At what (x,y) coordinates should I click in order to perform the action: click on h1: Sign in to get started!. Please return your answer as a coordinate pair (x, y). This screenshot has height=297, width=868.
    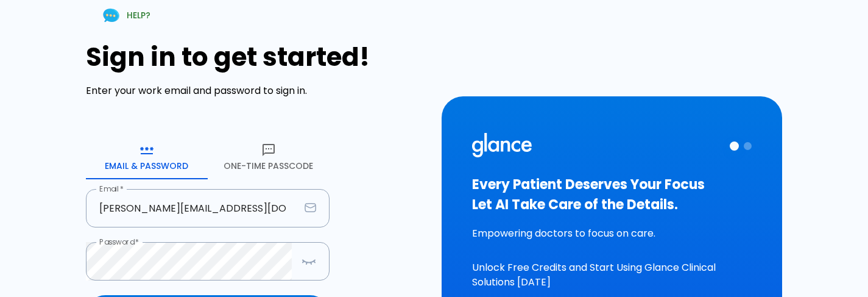
    Looking at the image, I should click on (256, 57).